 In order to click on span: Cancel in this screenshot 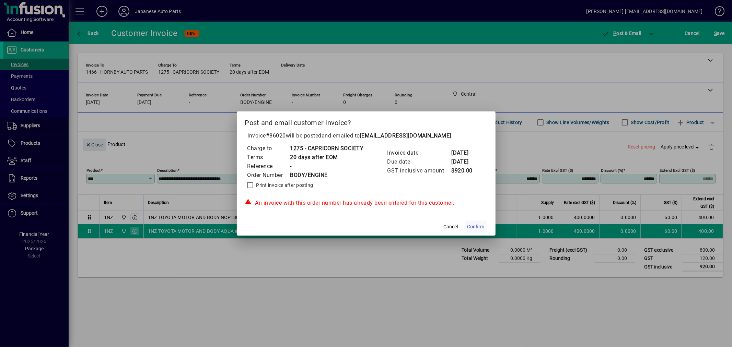, I will do `click(451, 227)`.